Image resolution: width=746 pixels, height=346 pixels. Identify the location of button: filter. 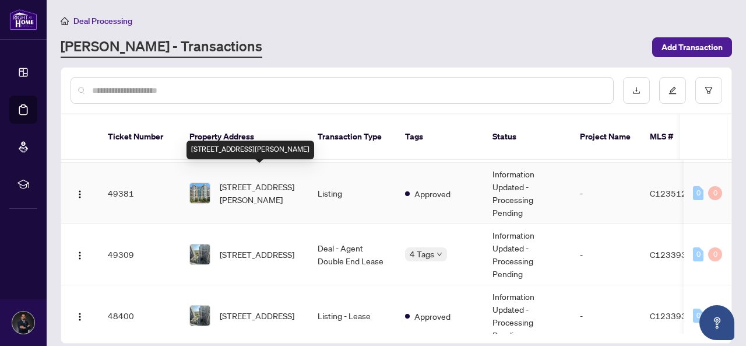
(709, 90).